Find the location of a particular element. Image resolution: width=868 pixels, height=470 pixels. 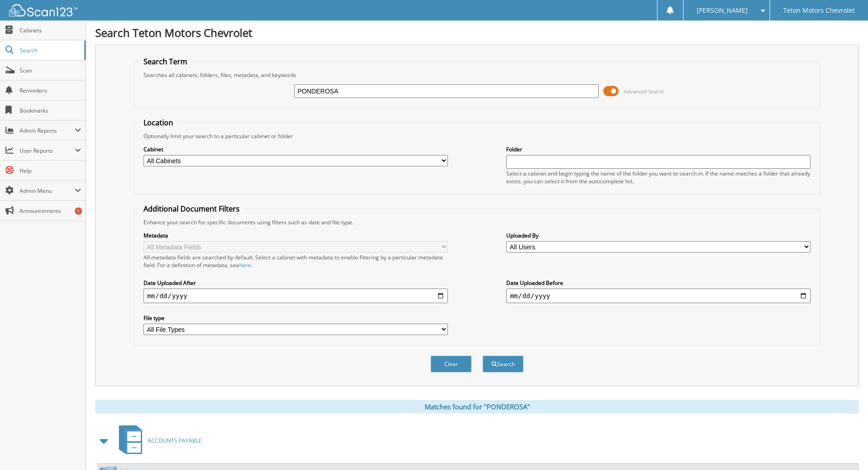

div: All metadata fields are searched by default. Select a cabinet with metadata to enable filtering b... is located at coordinates (296, 261).